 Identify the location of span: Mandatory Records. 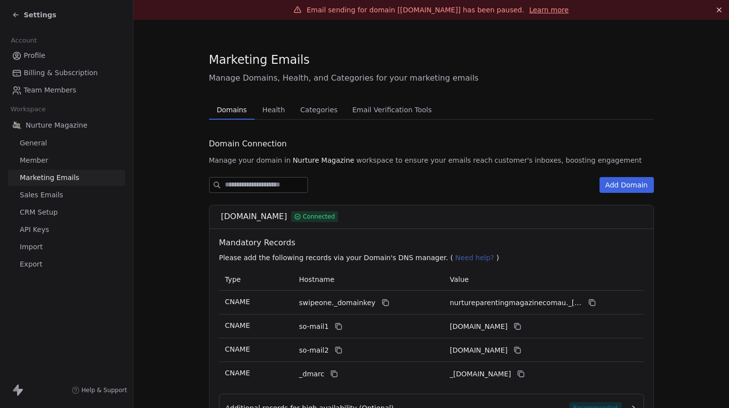
(433, 243).